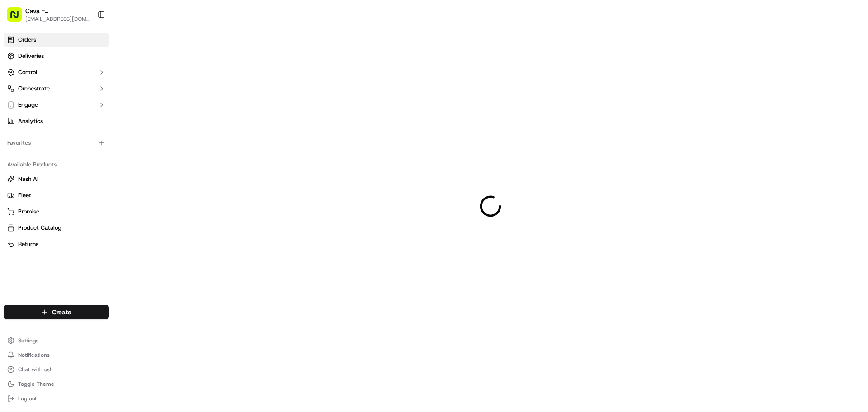 The image size is (868, 412). I want to click on button: Nash AI, so click(56, 179).